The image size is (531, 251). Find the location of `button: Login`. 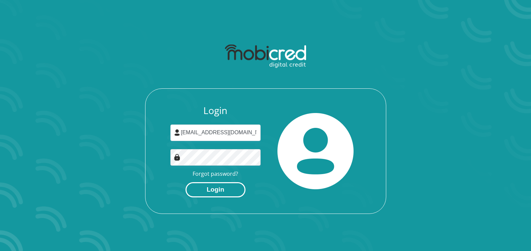

button: Login is located at coordinates (216, 189).